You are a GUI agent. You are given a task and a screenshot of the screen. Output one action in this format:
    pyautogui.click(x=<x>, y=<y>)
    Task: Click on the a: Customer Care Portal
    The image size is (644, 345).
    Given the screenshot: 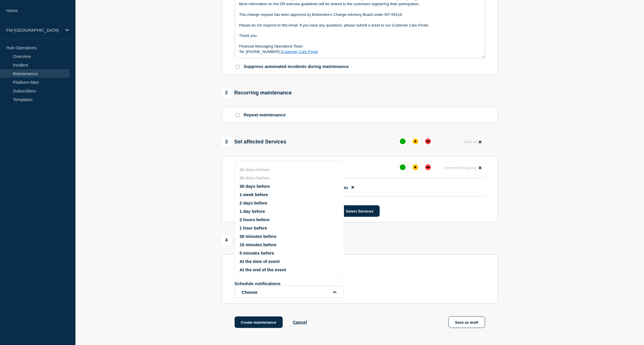 What is the action you would take?
    pyautogui.click(x=300, y=52)
    